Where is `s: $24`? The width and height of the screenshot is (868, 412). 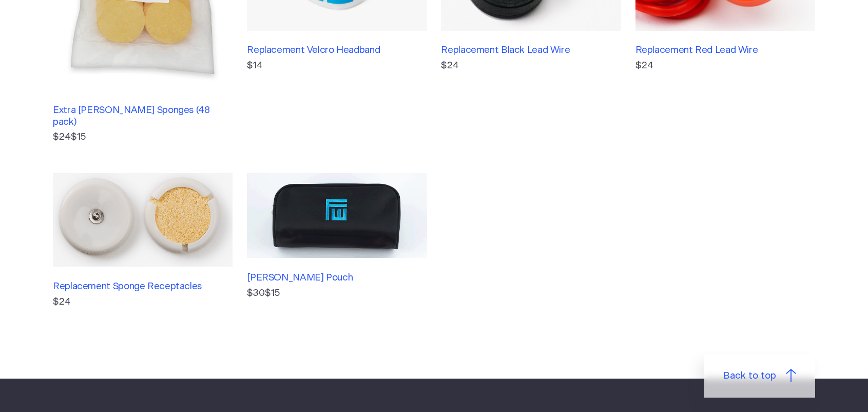
s: $24 is located at coordinates (62, 137).